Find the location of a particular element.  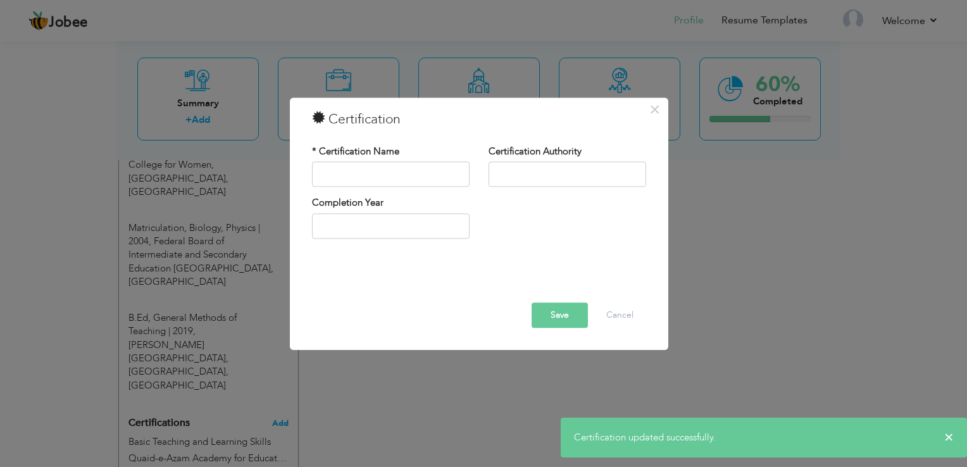

button: Cancel is located at coordinates (620, 316).